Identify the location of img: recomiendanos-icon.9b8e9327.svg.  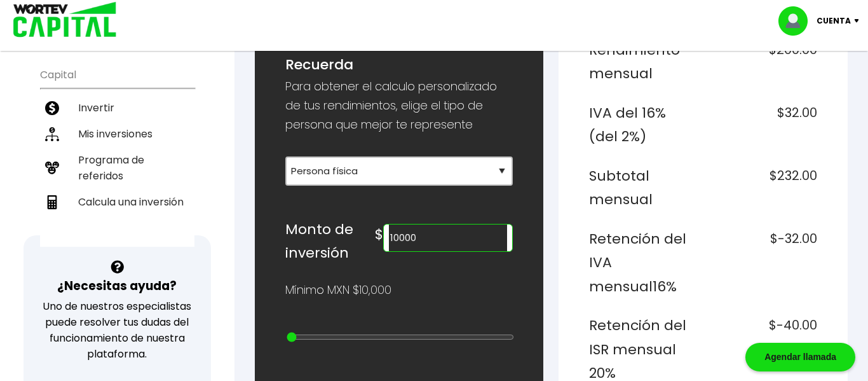
(52, 168).